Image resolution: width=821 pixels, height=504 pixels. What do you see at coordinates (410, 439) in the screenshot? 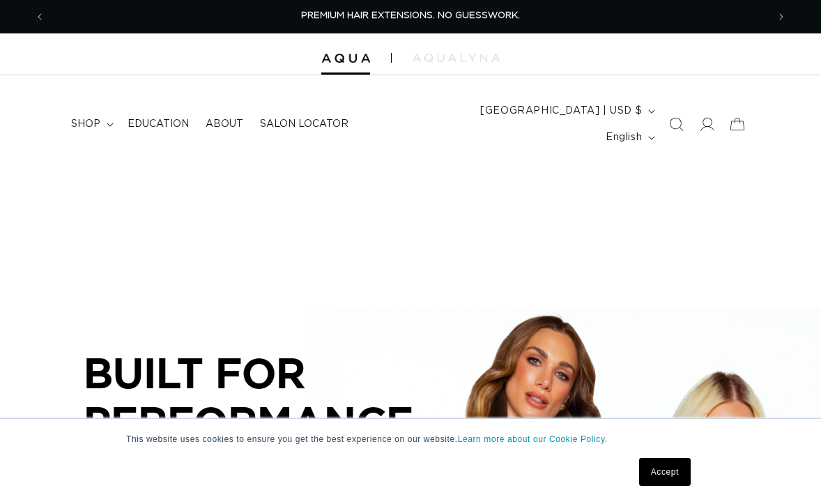
I see `p: This website uses cookies to ensure you get the best experience on our website.` at bounding box center [410, 439].